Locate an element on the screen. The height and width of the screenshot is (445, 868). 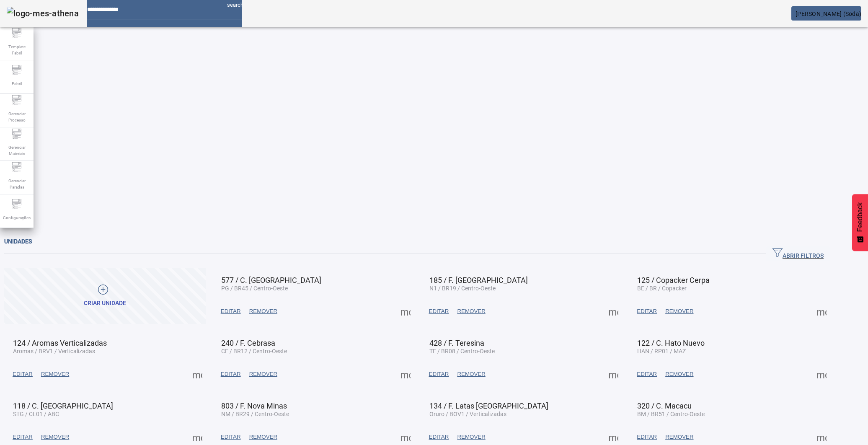
span: ABRIR FILTROS is located at coordinates (798, 254).